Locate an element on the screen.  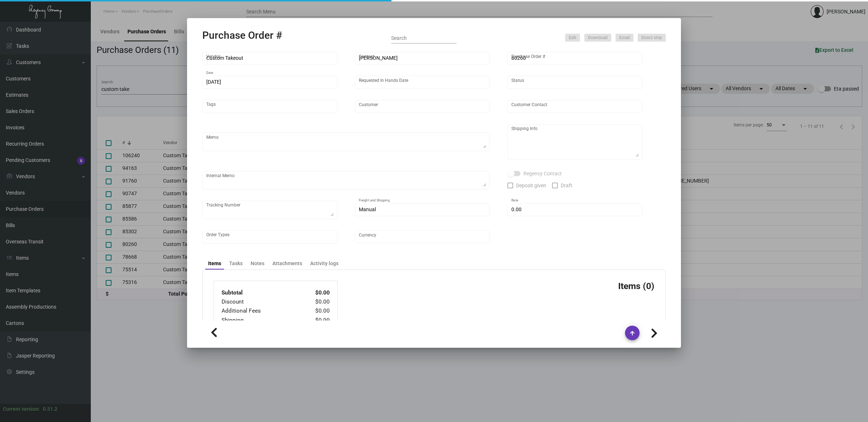
td: Shipping is located at coordinates (260, 321).